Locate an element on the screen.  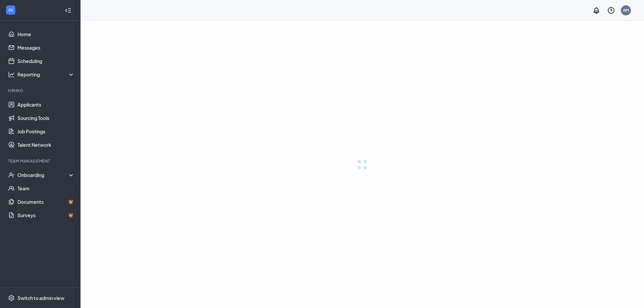
div: Reporting is located at coordinates (46, 74).